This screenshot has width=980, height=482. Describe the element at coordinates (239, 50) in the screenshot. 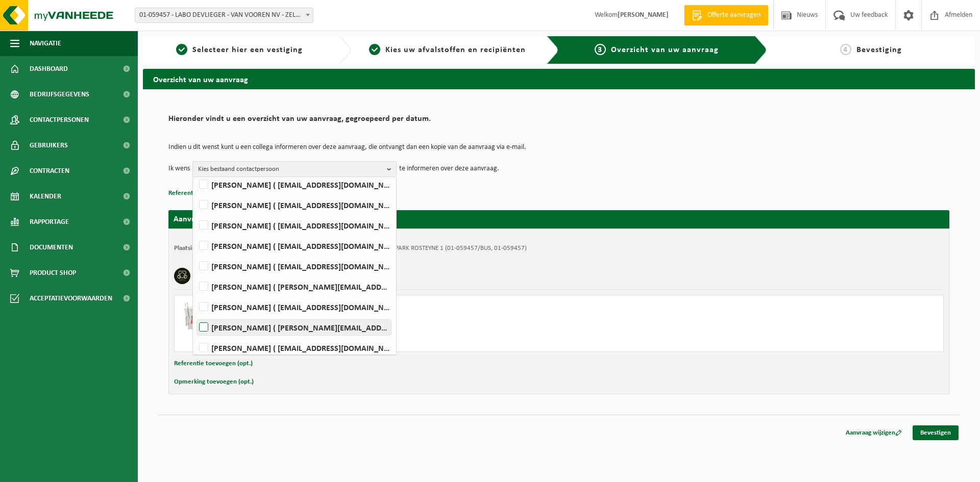

I see `a: 1Selecteer hier een vestiging` at that location.